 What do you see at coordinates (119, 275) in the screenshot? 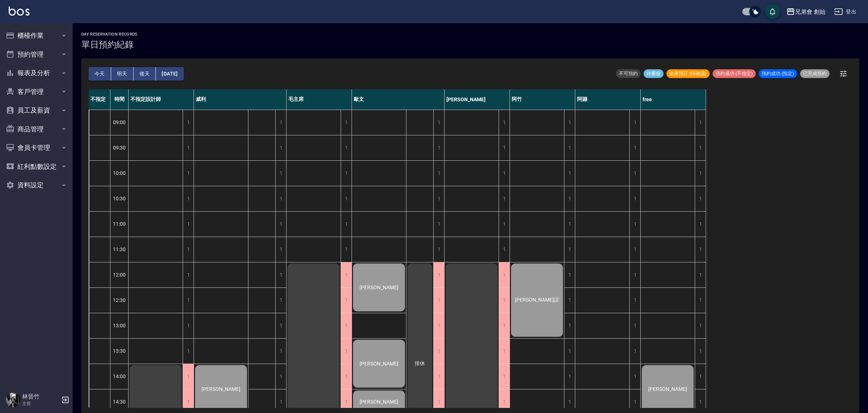
I see `div: 12:00` at bounding box center [119, 275].